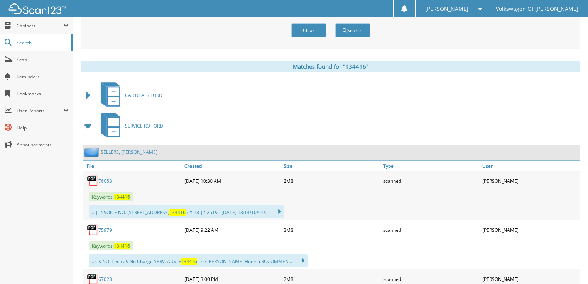  What do you see at coordinates (431, 166) in the screenshot?
I see `a: Type` at bounding box center [431, 166].